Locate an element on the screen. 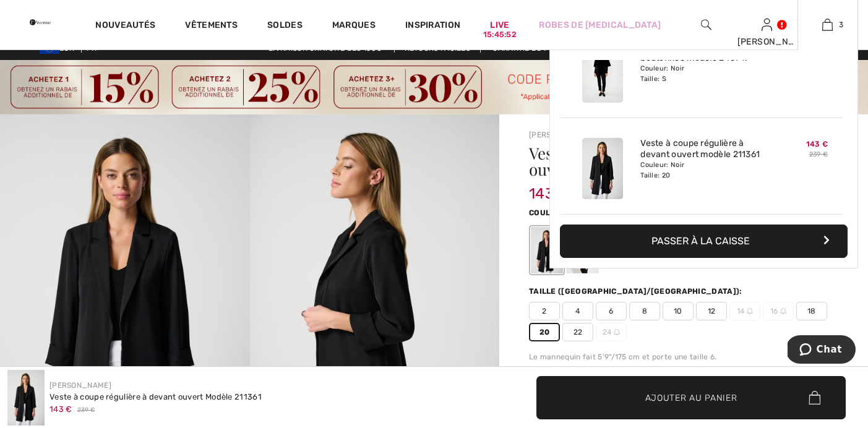 This screenshot has width=868, height=428. a: 1ère Avenue is located at coordinates (40, 22).